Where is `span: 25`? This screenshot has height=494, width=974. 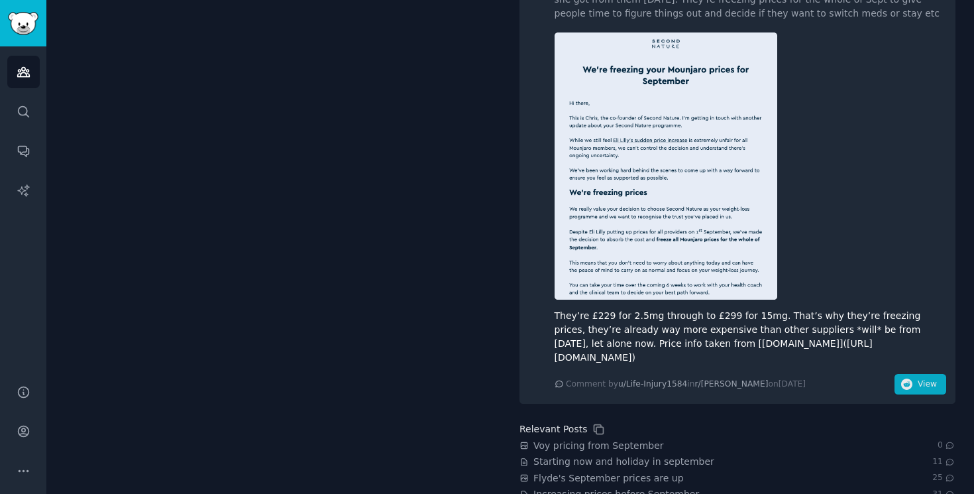
span: 25 is located at coordinates (944, 478).